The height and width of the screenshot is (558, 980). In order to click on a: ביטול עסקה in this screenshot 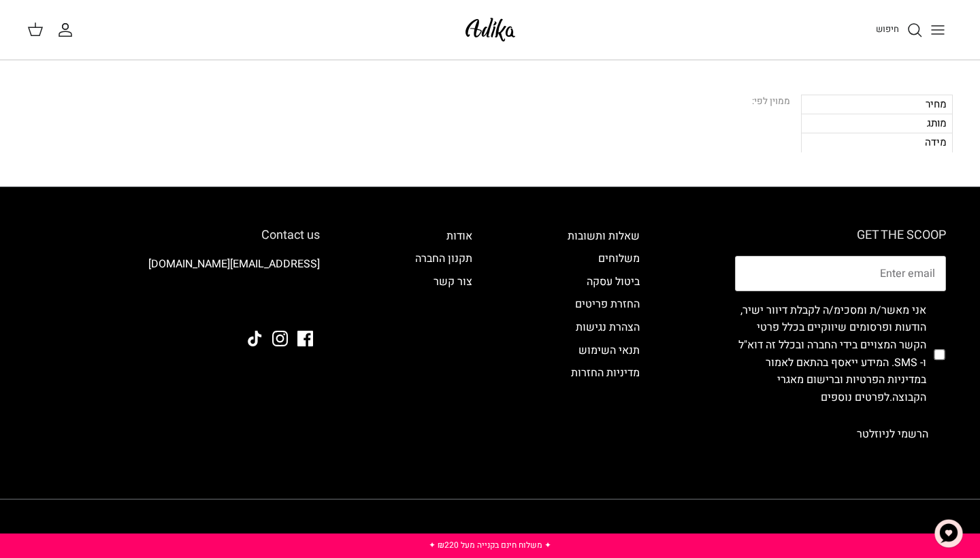, I will do `click(613, 282)`.